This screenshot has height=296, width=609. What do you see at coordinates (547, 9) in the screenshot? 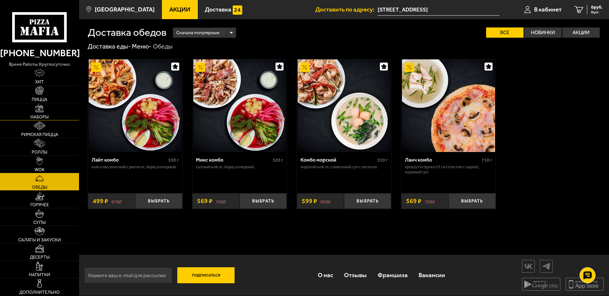
I see `span: В кабинет` at bounding box center [547, 9].